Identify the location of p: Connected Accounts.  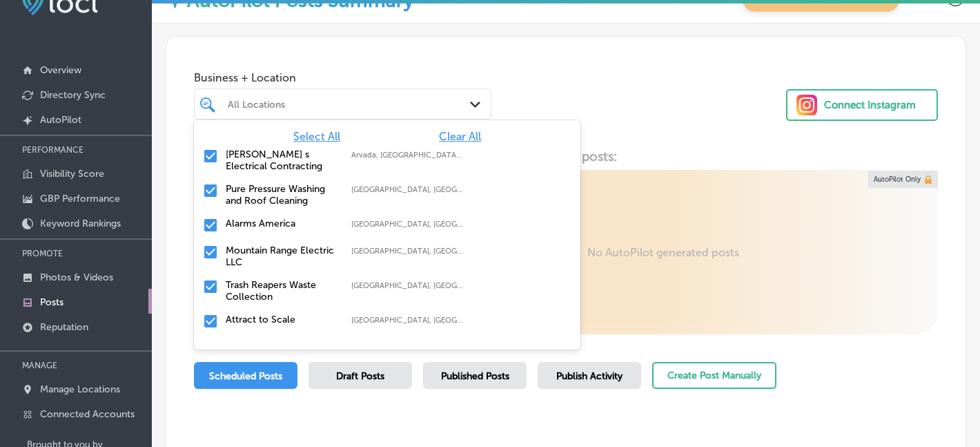
(87, 414).